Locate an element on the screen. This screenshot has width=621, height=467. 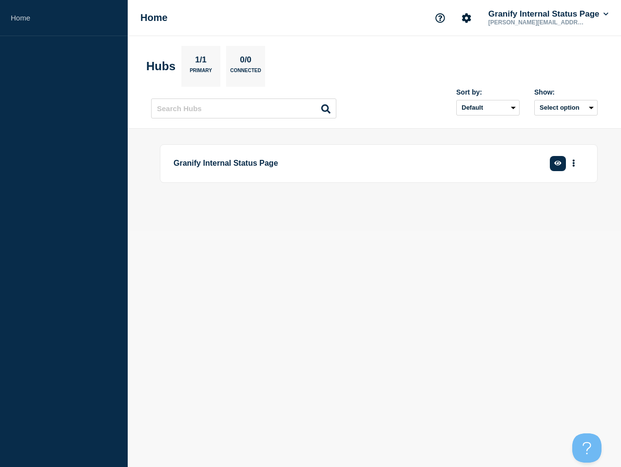
p: 0/0 is located at coordinates (246, 61).